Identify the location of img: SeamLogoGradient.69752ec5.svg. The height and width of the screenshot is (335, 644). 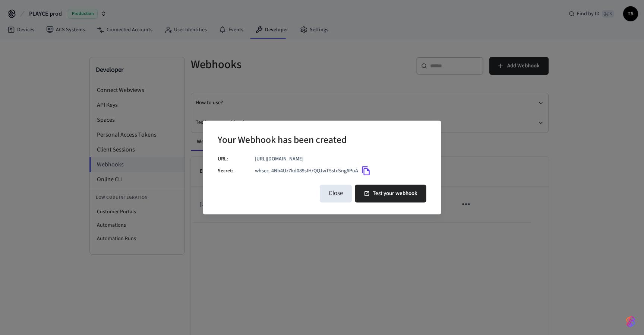
(631, 322).